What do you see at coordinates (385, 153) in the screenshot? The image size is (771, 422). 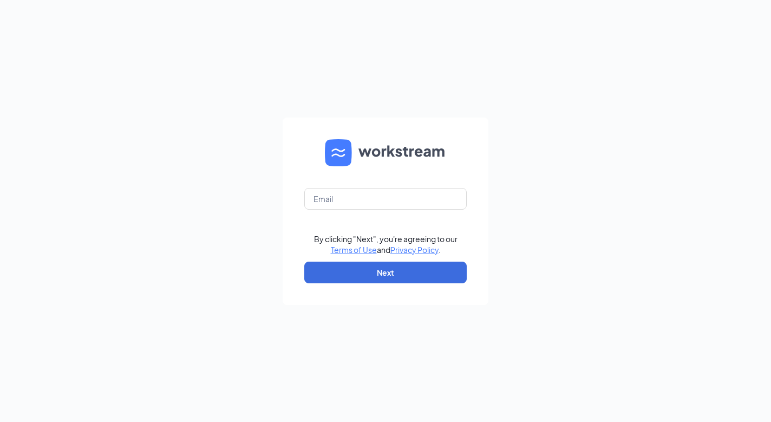 I see `img: WS logo and Workstream text` at bounding box center [385, 153].